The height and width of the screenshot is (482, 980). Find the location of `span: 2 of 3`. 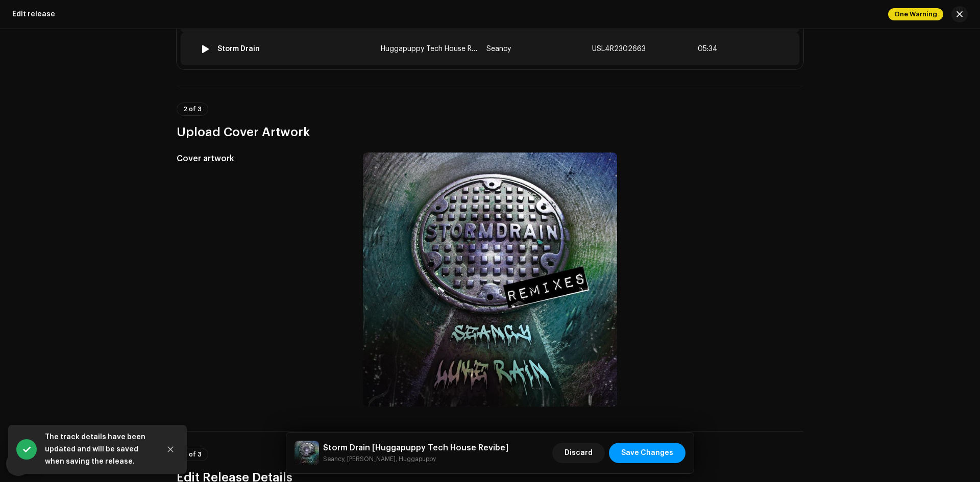

span: 2 of 3 is located at coordinates (192, 109).